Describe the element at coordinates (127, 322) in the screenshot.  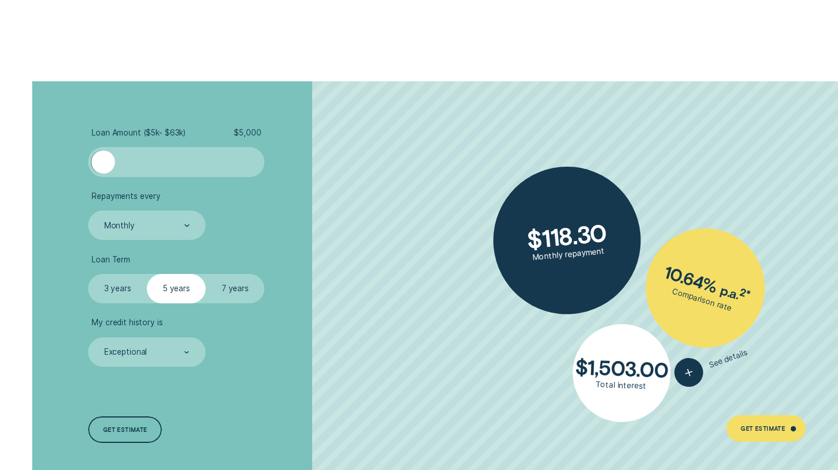
I see `span: My credit history is` at that location.